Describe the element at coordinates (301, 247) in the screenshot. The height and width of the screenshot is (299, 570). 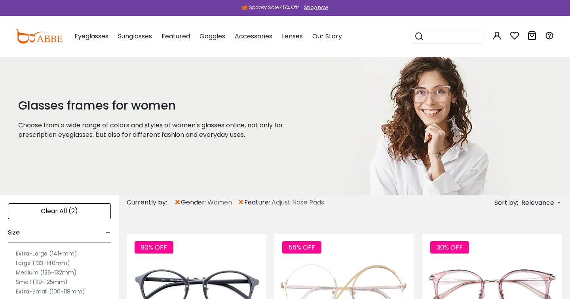
I see `span: 56% OFF` at that location.